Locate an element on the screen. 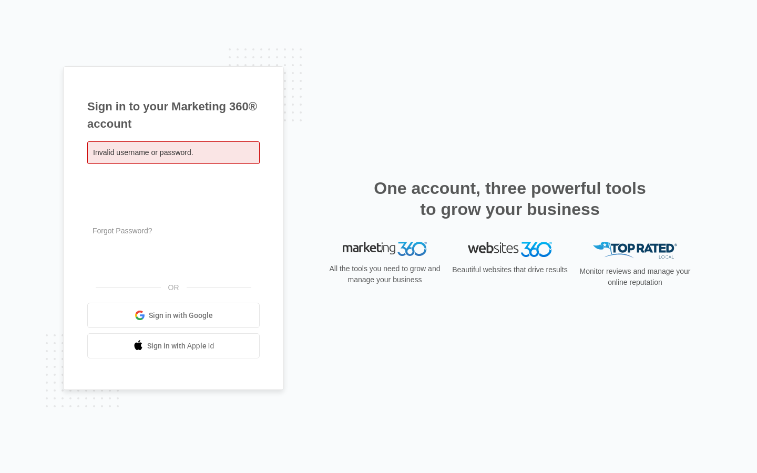  p: Beautiful websites that drive results is located at coordinates (510, 270).